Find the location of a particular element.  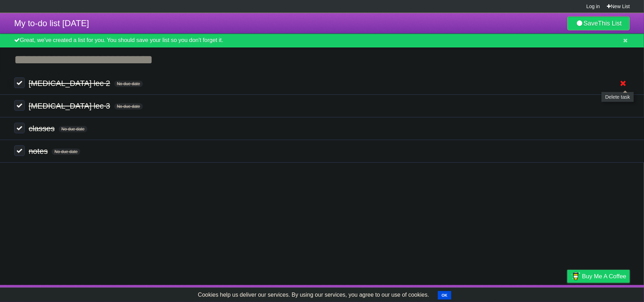

span: Cookies help us deliver our services. By using our services, you agree to our use of cookies. is located at coordinates (314, 295).